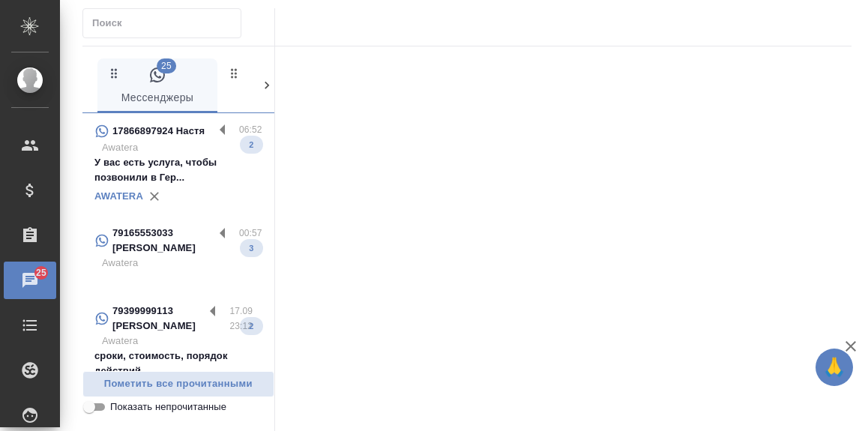 The image size is (868, 431). I want to click on p: У вас есть услуга, чтобы позвонили в Гер..., so click(178, 170).